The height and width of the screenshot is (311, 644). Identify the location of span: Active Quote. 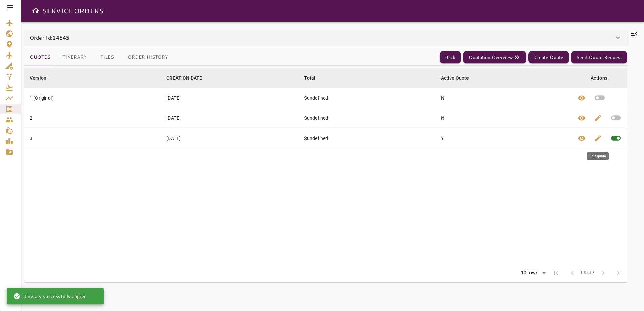
(459, 78).